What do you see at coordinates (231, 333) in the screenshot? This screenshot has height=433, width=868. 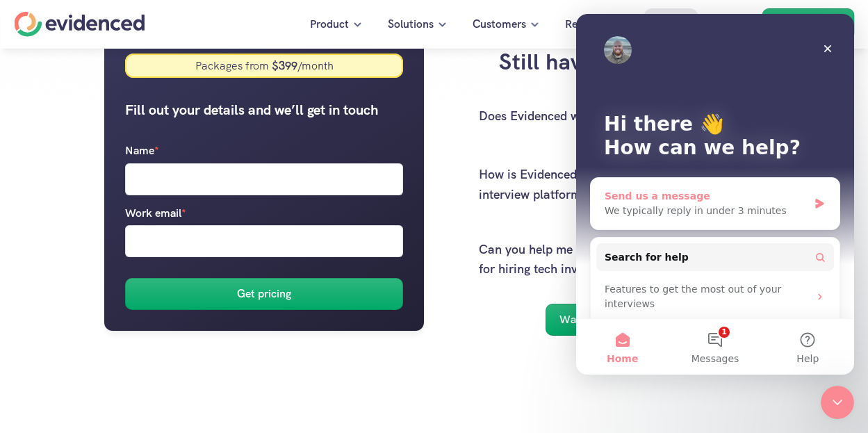 I see `button: Help` at bounding box center [231, 333].